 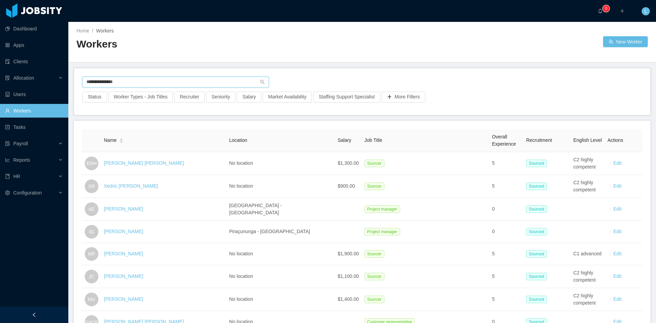 I want to click on td: 0, so click(x=506, y=209).